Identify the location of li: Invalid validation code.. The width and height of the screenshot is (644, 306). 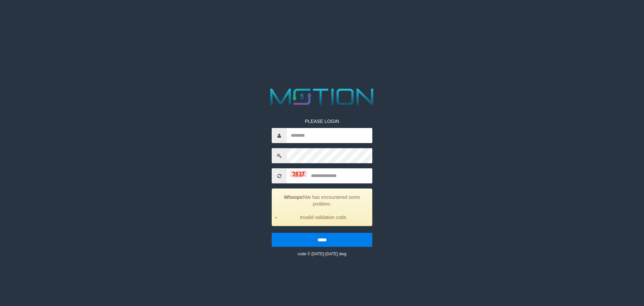
(323, 217).